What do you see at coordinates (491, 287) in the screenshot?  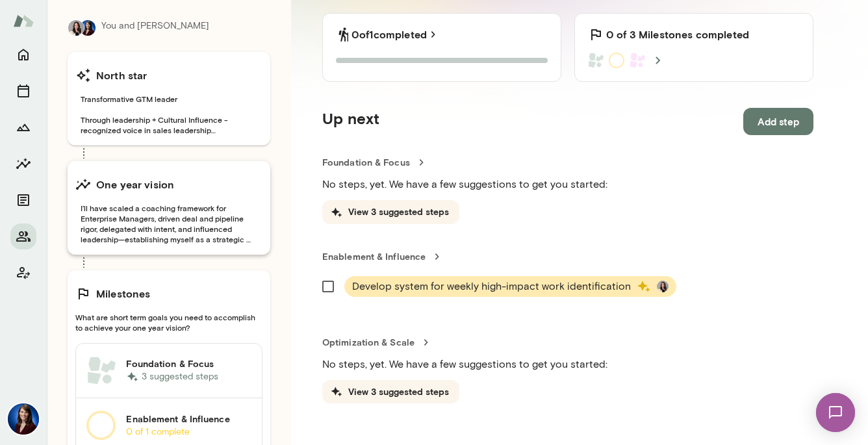 I see `span: Develop system for weekly high-impact work identification` at bounding box center [491, 287].